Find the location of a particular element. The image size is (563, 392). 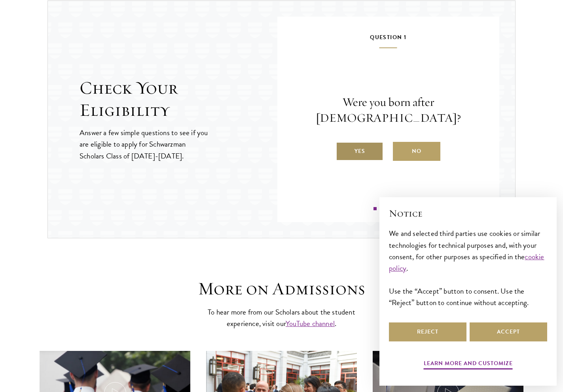

button: Learn more and customize is located at coordinates (468, 365).